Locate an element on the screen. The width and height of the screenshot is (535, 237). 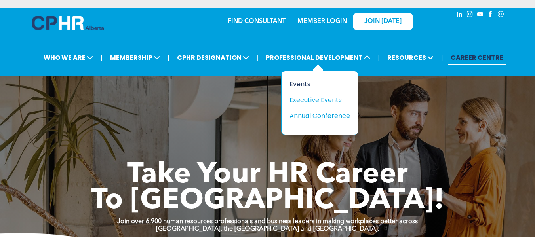
a: Social network is located at coordinates (501, 15).